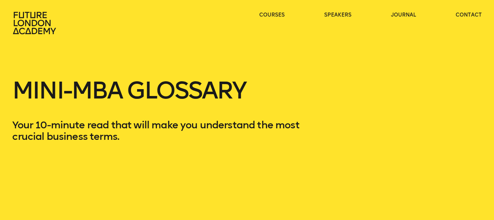  Describe the element at coordinates (272, 15) in the screenshot. I see `a: courses` at that location.